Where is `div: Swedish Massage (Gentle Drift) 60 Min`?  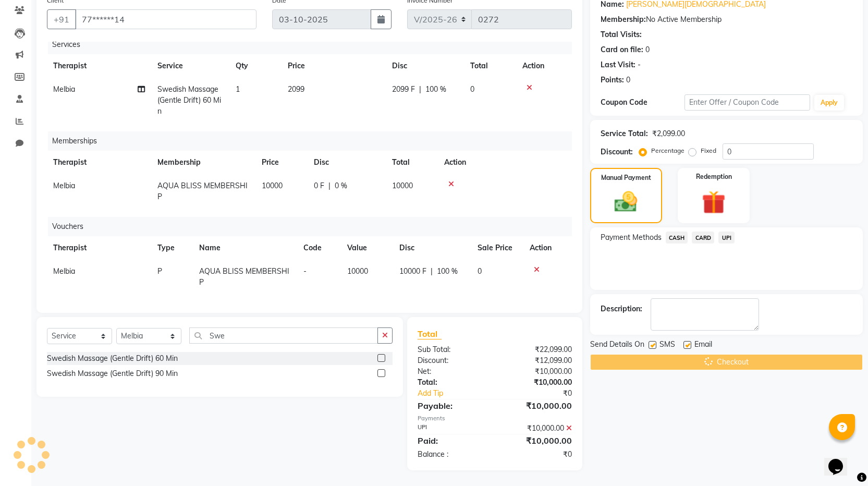 div: Swedish Massage (Gentle Drift) 60 Min is located at coordinates (112, 358).